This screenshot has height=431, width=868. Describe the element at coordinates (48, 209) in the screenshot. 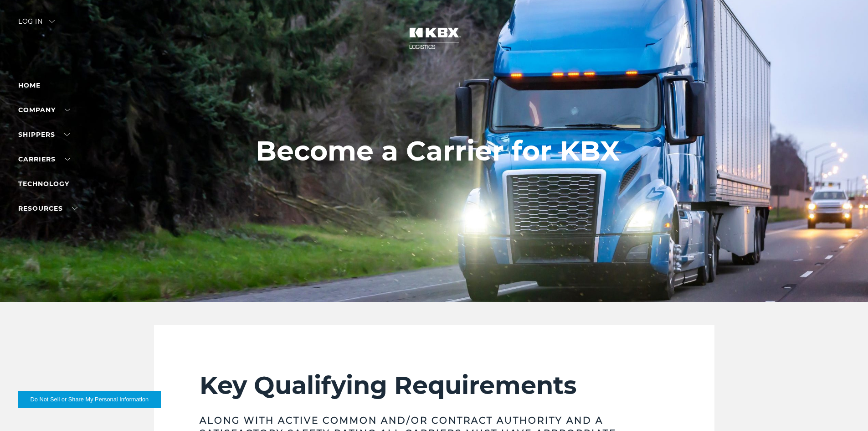

I see `a: RESOURCES` at that location.